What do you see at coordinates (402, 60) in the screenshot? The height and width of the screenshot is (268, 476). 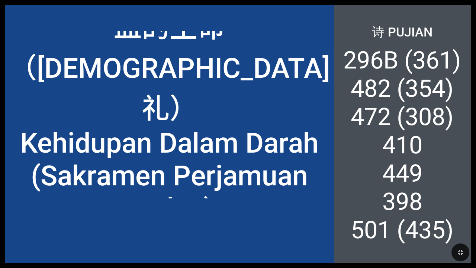 I see `li: 296B (361)` at bounding box center [402, 60].